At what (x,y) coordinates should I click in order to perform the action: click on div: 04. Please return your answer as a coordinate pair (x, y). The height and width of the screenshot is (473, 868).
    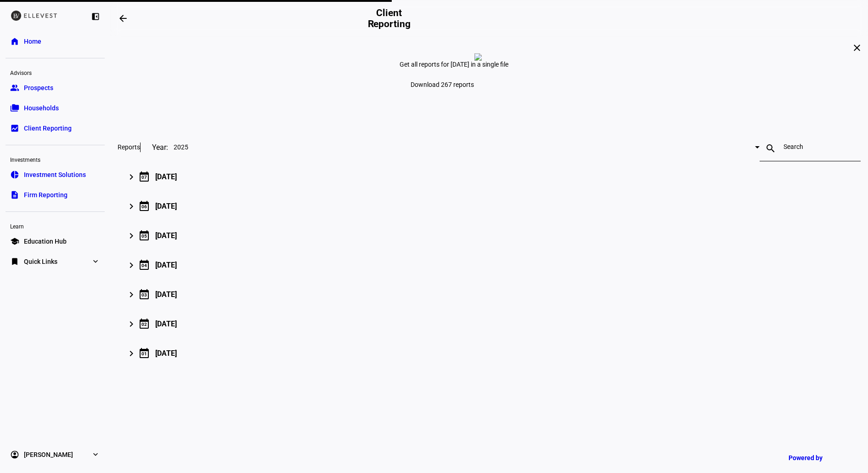
    Looking at the image, I should click on (144, 265).